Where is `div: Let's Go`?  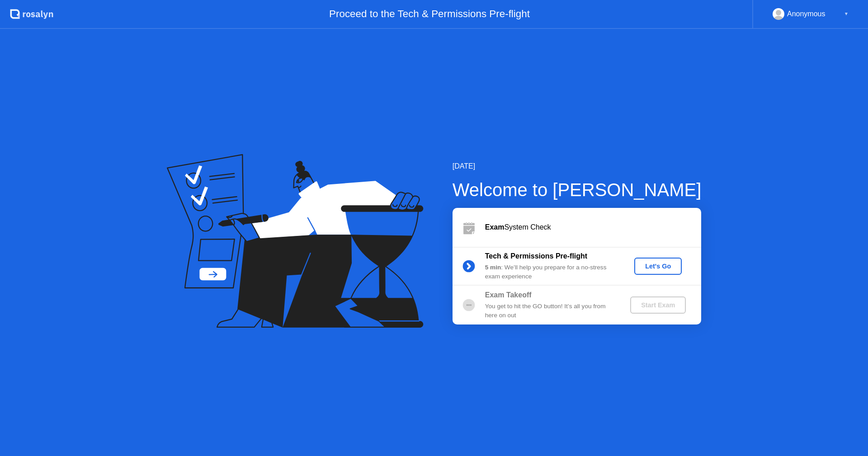
div: Let's Go is located at coordinates (658, 266).